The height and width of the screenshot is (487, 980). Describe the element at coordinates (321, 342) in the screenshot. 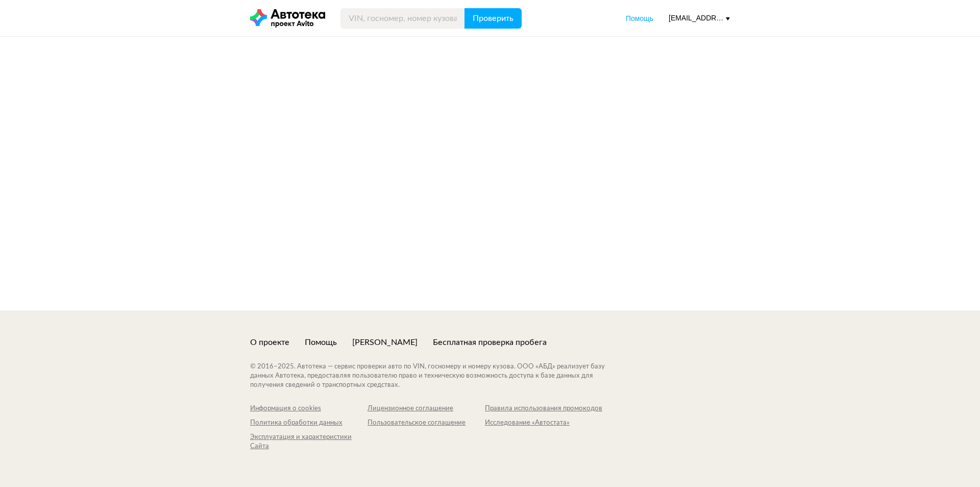

I see `div: Помощь` at that location.